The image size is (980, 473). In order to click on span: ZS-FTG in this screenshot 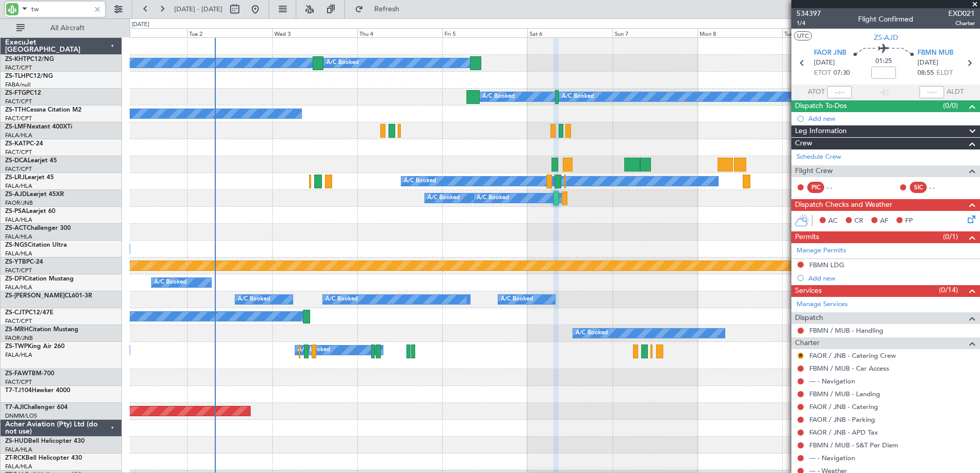, I will do `click(15, 93)`.